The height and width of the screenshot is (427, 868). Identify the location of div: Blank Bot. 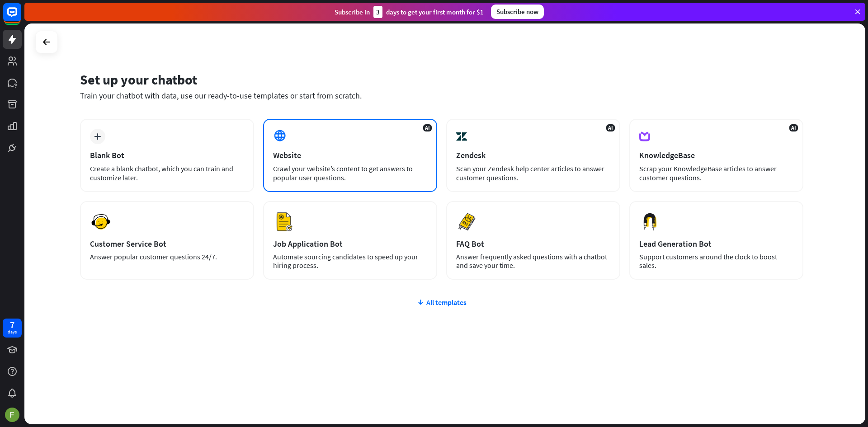
(167, 155).